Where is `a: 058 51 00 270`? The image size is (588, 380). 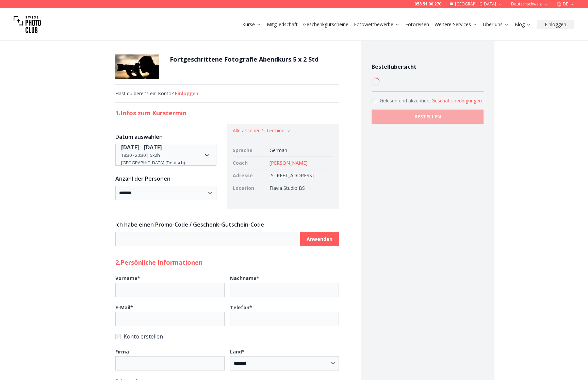 a: 058 51 00 270 is located at coordinates (428, 4).